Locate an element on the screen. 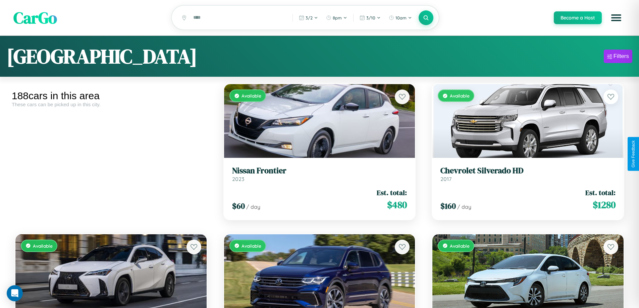 The width and height of the screenshot is (639, 308). button: 3/10 is located at coordinates (370, 18).